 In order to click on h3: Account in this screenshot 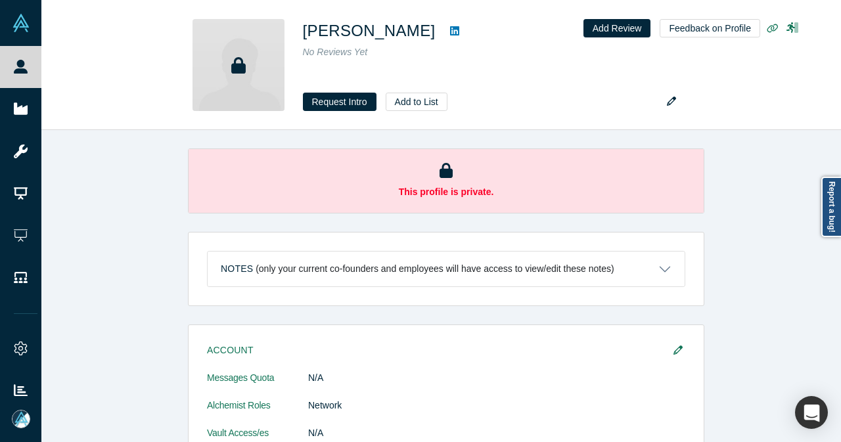, I will do `click(437, 350)`.